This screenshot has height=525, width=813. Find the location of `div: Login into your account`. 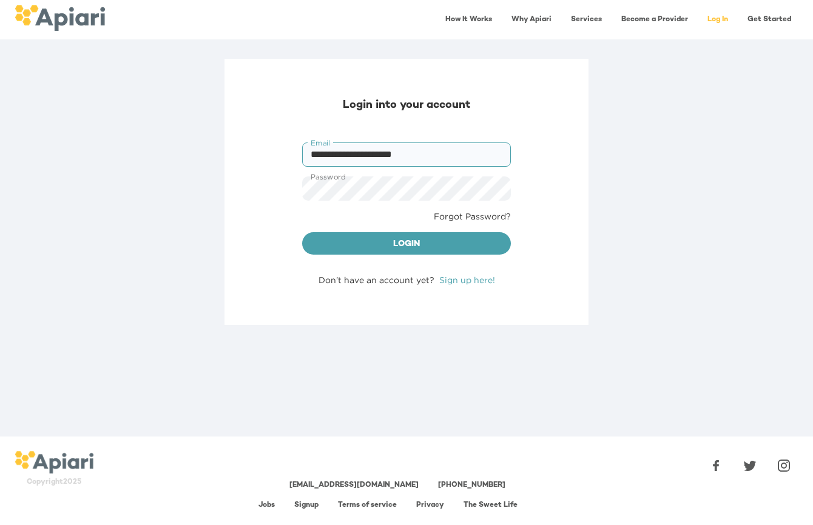

div: Login into your account is located at coordinates (406, 106).